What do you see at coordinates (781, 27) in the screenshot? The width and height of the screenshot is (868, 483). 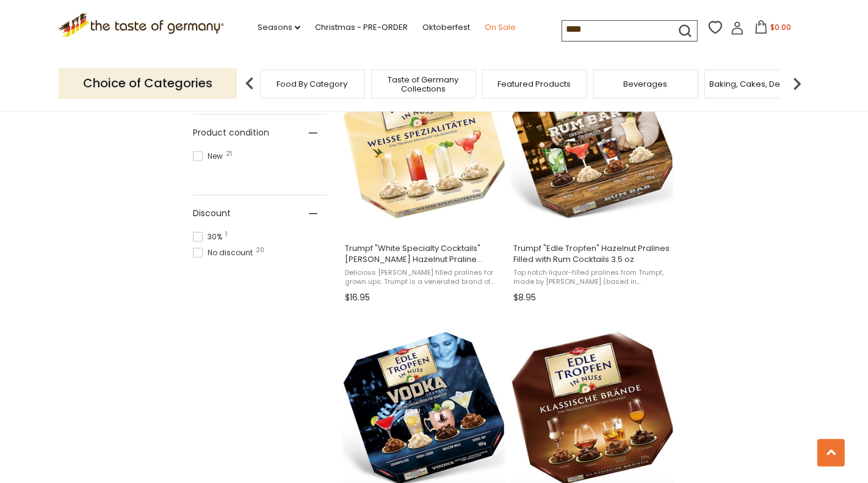 I see `span: $0.00` at bounding box center [781, 27].